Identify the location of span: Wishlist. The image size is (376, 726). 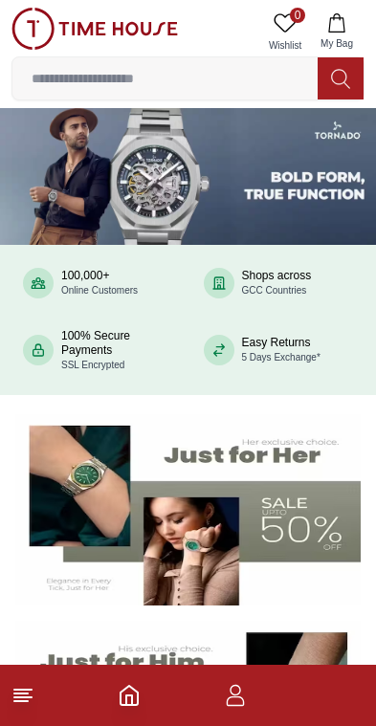
(285, 45).